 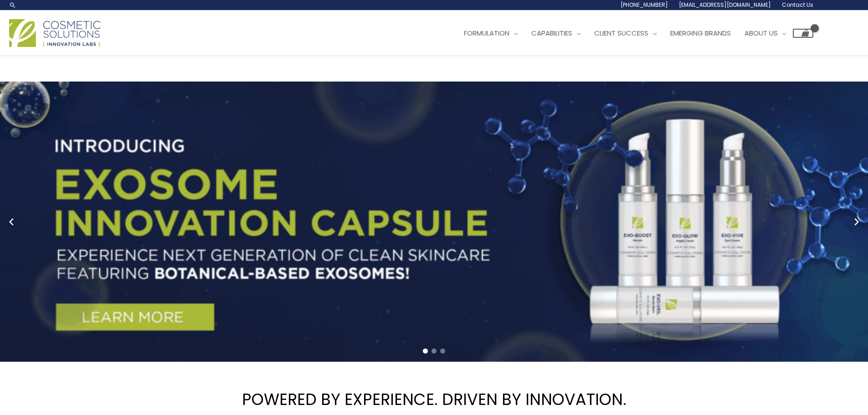 I want to click on a: Formulation, so click(x=491, y=33).